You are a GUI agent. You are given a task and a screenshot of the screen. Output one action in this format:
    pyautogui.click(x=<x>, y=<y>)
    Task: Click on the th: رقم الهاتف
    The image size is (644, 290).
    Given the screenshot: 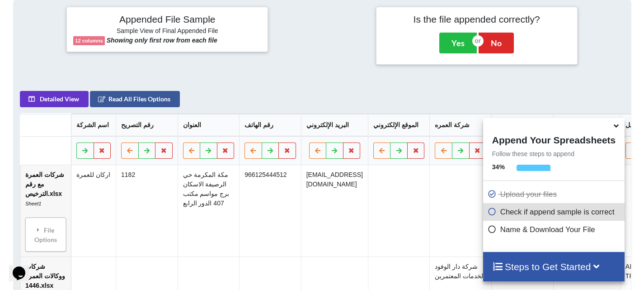 What is the action you would take?
    pyautogui.click(x=269, y=125)
    